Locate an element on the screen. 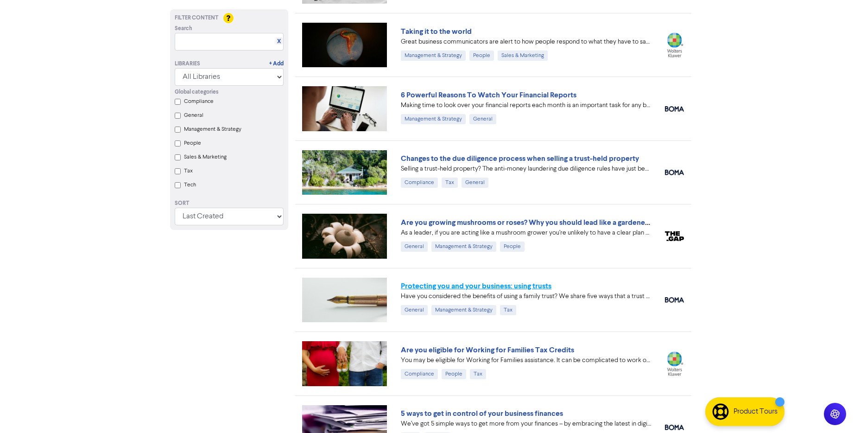 The image size is (854, 433). a: Are you eligible for Working for Families Tax Credits is located at coordinates (488, 350).